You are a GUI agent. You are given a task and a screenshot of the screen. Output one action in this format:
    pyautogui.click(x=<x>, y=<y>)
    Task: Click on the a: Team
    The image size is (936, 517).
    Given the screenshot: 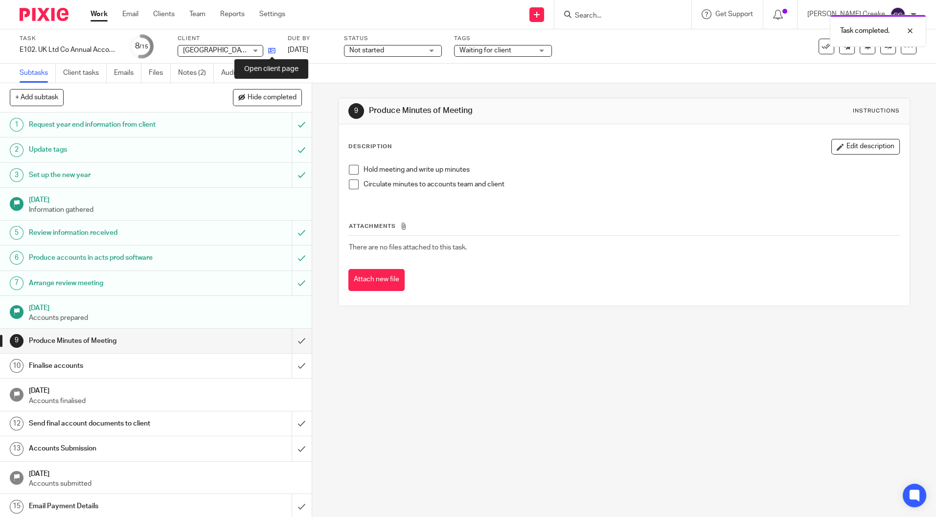 What is the action you would take?
    pyautogui.click(x=197, y=14)
    